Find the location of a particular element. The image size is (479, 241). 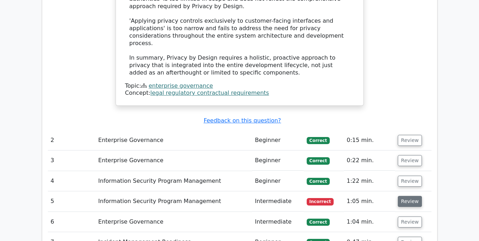

td: 0:22 min. is located at coordinates (370, 160).